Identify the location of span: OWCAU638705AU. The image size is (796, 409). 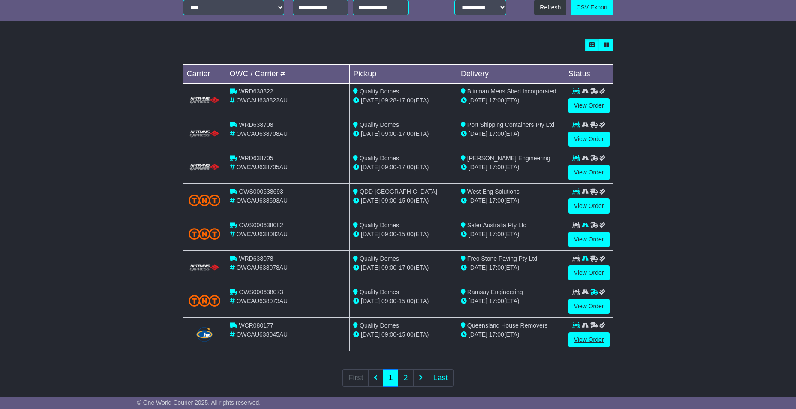
(262, 167).